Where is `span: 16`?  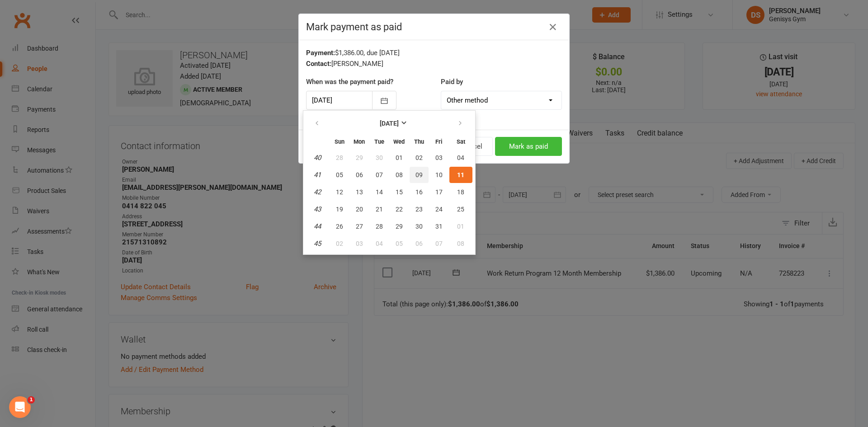 span: 16 is located at coordinates (419, 193).